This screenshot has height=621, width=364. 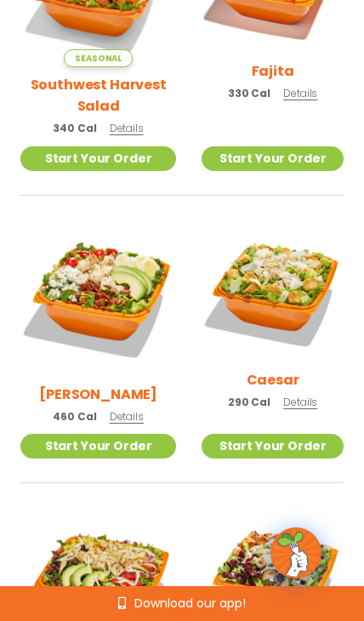 I want to click on span: 340 Cal, so click(x=74, y=129).